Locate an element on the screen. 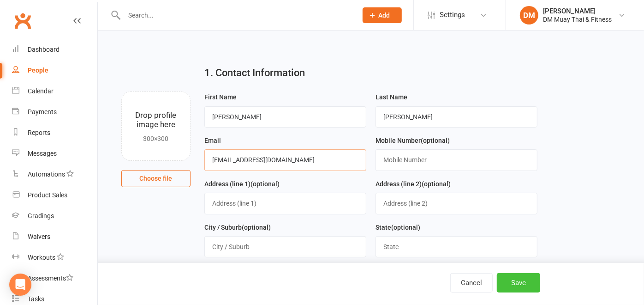  button: Save is located at coordinates (518, 283).